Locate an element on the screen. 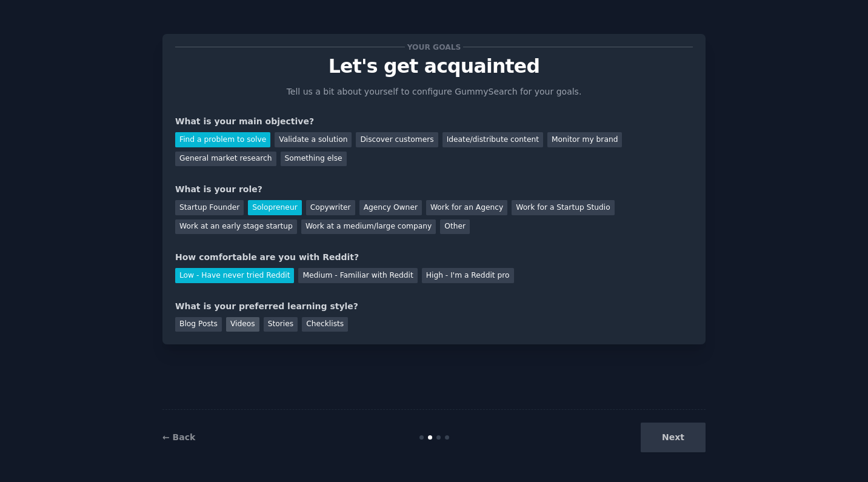  div: Videos is located at coordinates (243, 324).